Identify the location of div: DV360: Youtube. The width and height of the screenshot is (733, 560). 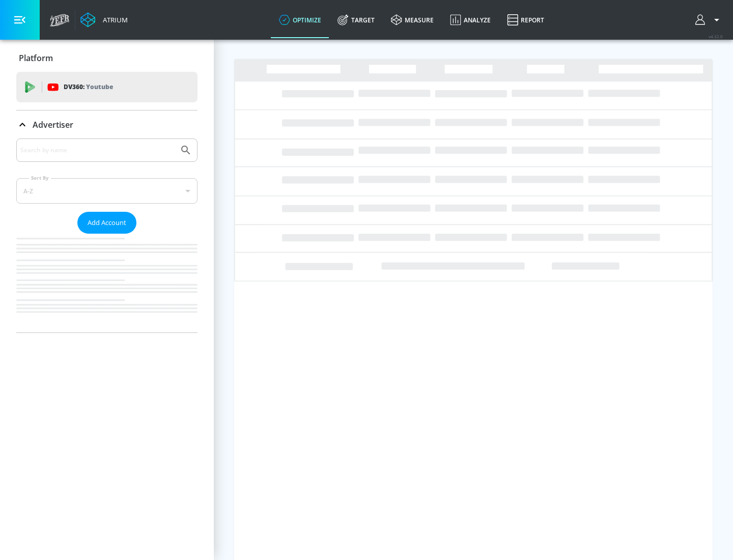
(107, 87).